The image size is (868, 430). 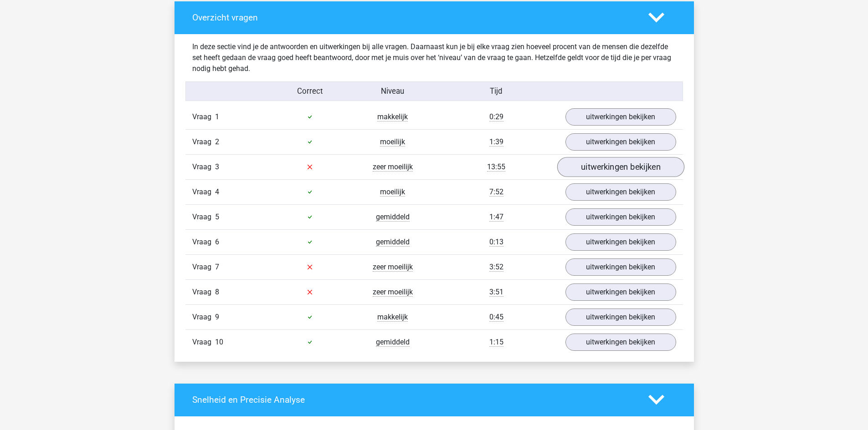 I want to click on span: 2, so click(x=217, y=142).